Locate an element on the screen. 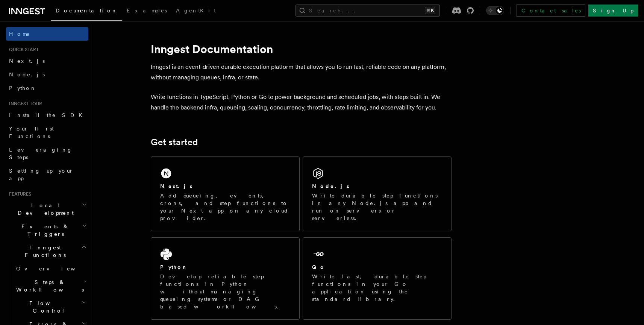 The image size is (644, 325). span: Events & Triggers is located at coordinates (44, 230).